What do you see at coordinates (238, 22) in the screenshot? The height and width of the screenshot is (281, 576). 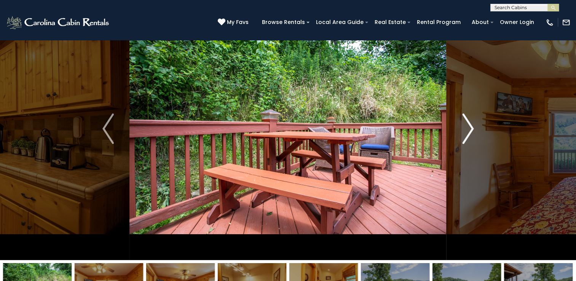 I see `span: My Favs` at bounding box center [238, 22].